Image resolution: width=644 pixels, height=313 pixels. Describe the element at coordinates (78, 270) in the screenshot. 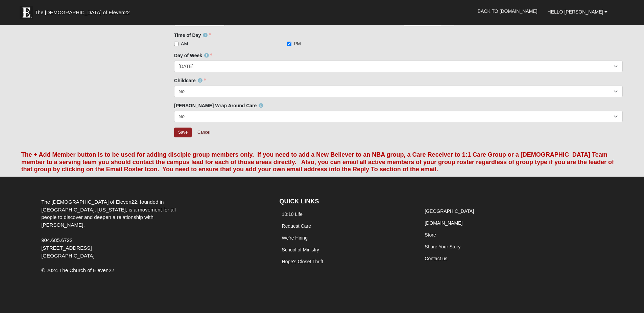

I see `span: © 2024 The Church of Eleven22` at that location.